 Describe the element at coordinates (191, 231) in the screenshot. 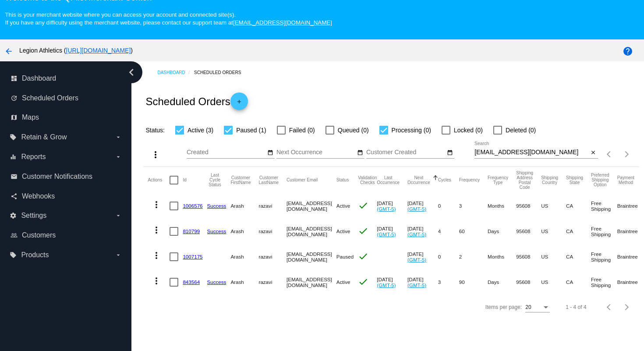

I see `a: 810799` at that location.